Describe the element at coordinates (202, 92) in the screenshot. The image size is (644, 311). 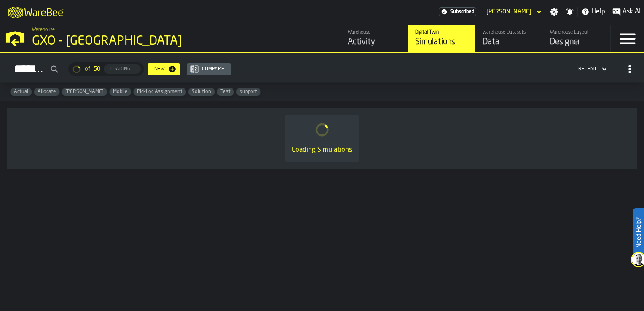
I see `span: Solution` at that location.